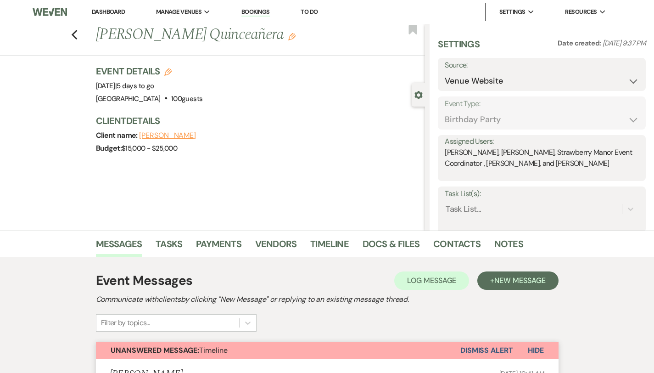  What do you see at coordinates (512, 12) in the screenshot?
I see `span: Settings` at bounding box center [512, 12].